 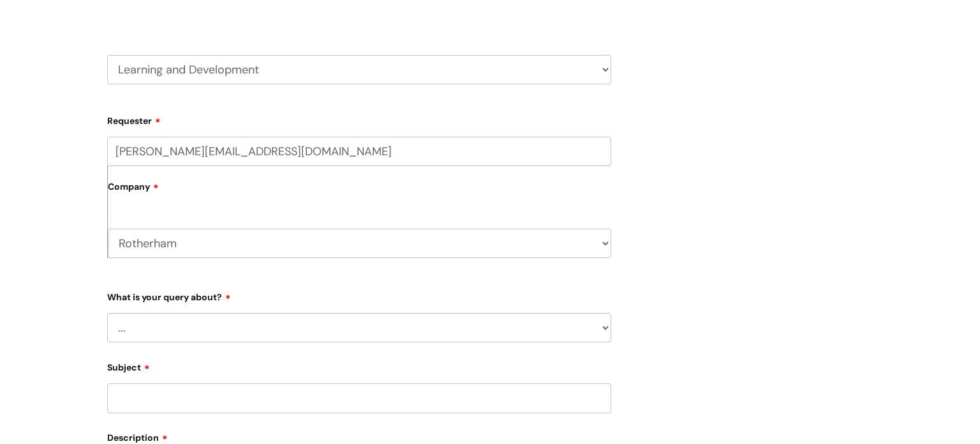 I want to click on input: Email, so click(x=359, y=151).